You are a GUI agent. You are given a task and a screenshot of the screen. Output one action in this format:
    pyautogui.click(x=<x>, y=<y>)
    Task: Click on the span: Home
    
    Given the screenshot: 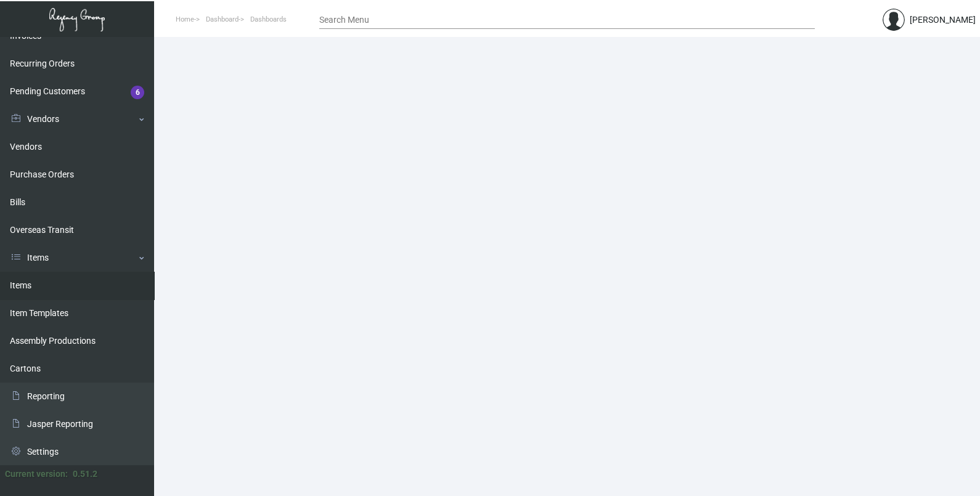 What is the action you would take?
    pyautogui.click(x=185, y=19)
    